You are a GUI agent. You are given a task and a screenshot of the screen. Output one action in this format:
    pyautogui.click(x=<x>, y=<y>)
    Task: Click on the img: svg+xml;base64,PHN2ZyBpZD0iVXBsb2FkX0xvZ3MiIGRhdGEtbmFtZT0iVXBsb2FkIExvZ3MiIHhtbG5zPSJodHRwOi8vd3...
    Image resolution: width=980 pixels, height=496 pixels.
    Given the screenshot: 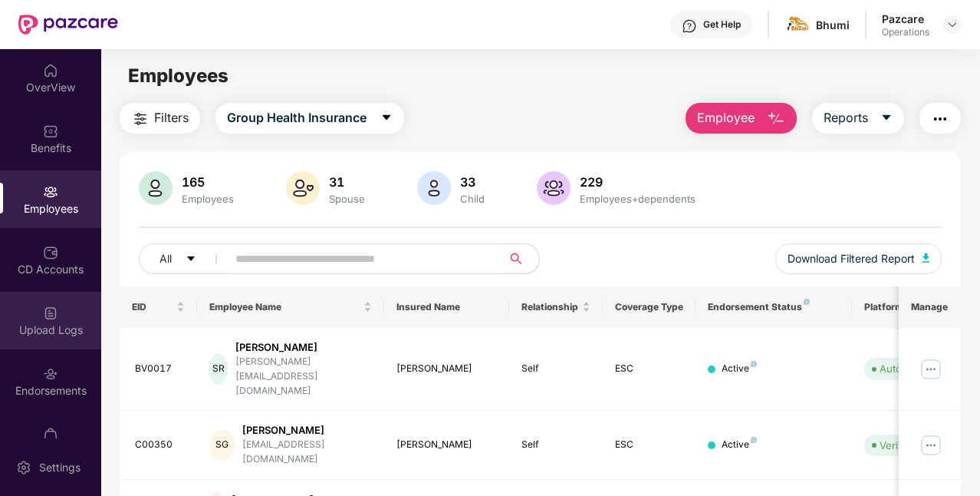 What is the action you would take?
    pyautogui.click(x=50, y=313)
    